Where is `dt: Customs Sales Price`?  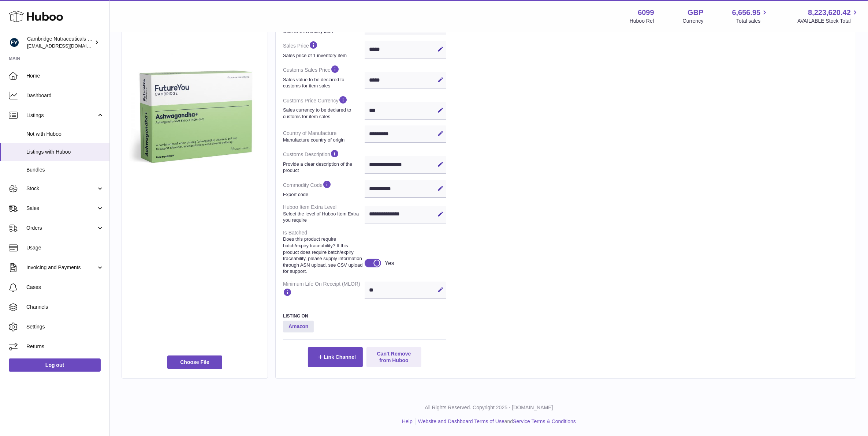
dt: Customs Sales Price is located at coordinates (324, 76).